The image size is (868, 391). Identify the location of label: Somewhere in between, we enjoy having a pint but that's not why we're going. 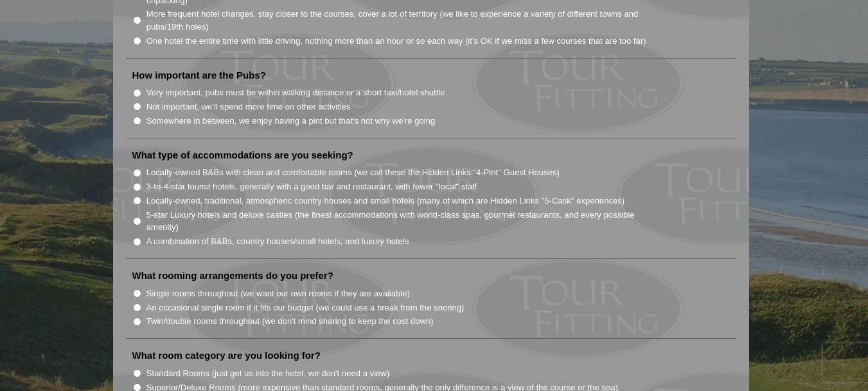
(291, 121).